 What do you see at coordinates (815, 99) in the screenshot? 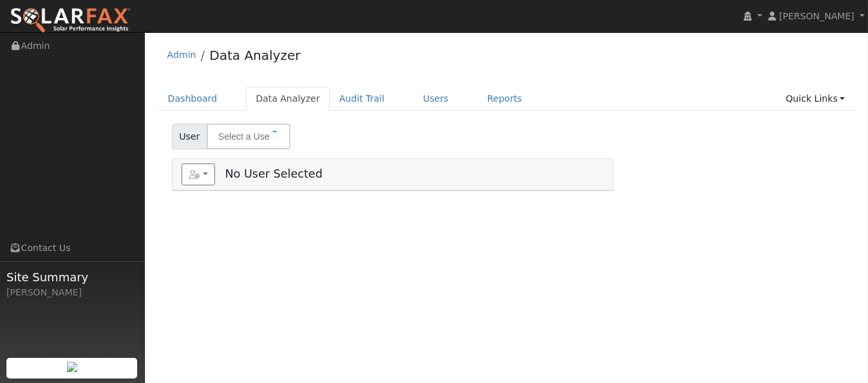
I see `a: Quick Links` at bounding box center [815, 99].